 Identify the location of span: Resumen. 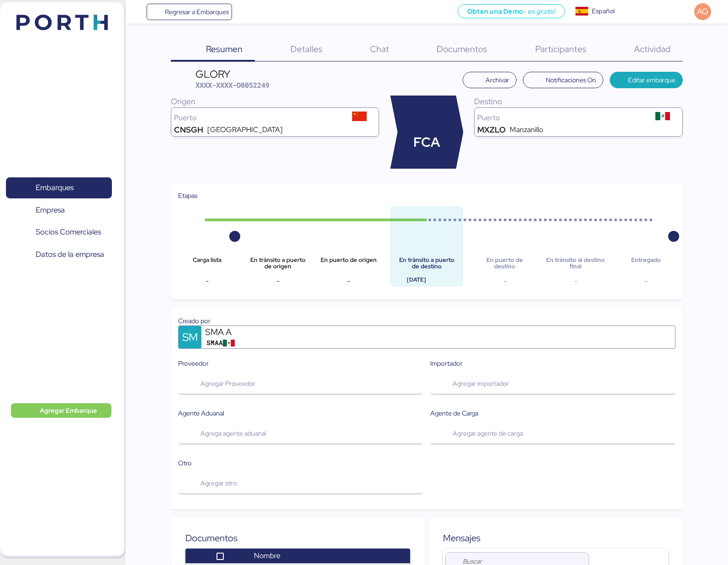
(224, 49).